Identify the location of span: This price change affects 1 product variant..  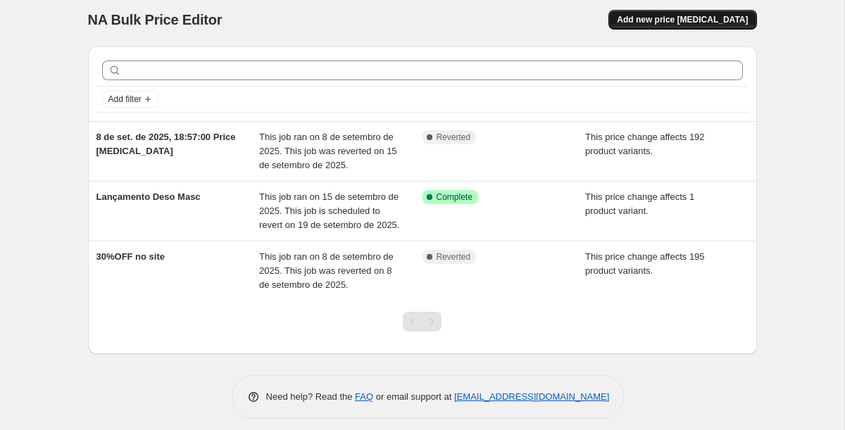
(640, 204).